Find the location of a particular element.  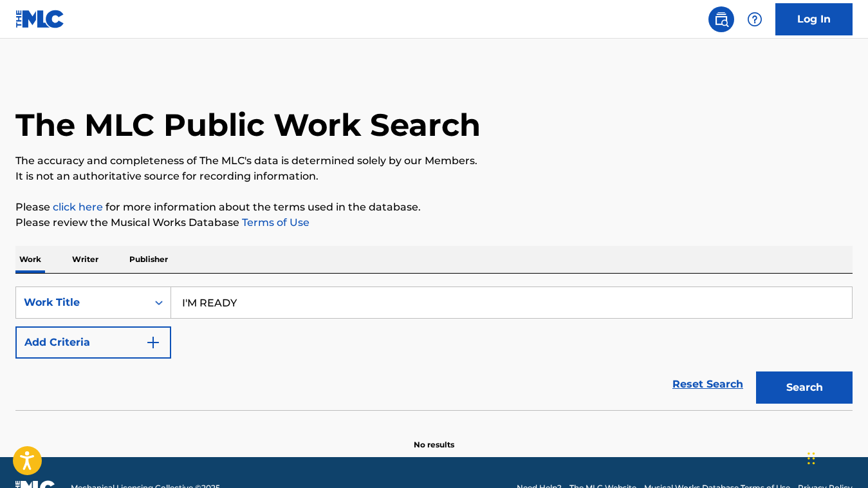

p: Writer is located at coordinates (85, 259).